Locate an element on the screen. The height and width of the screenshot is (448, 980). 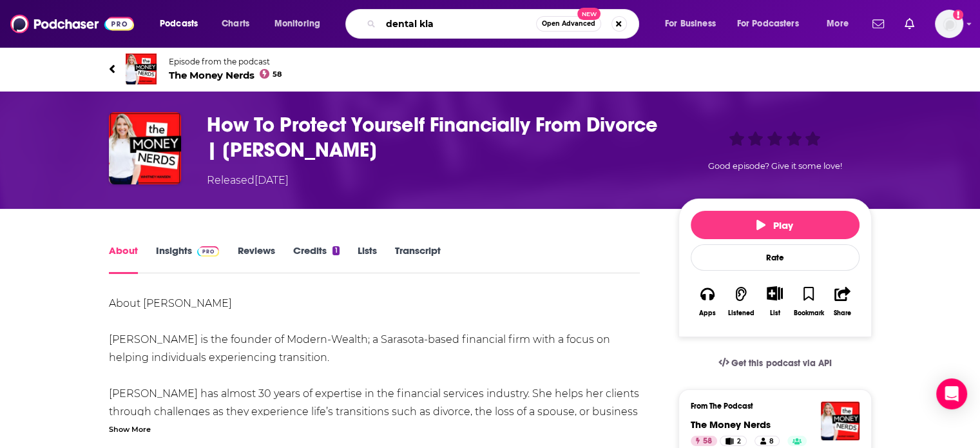
a: Podchaser - Follow, Share and Rate Podcasts is located at coordinates (72, 24).